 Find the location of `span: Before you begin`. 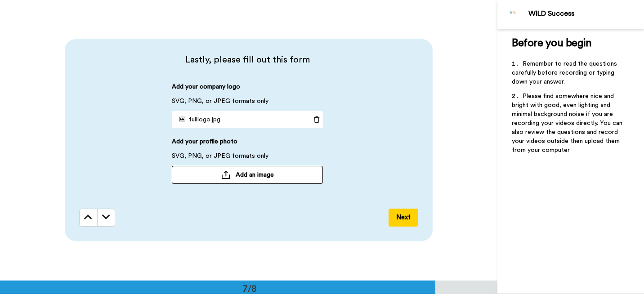

span: Before you begin is located at coordinates (551, 43).